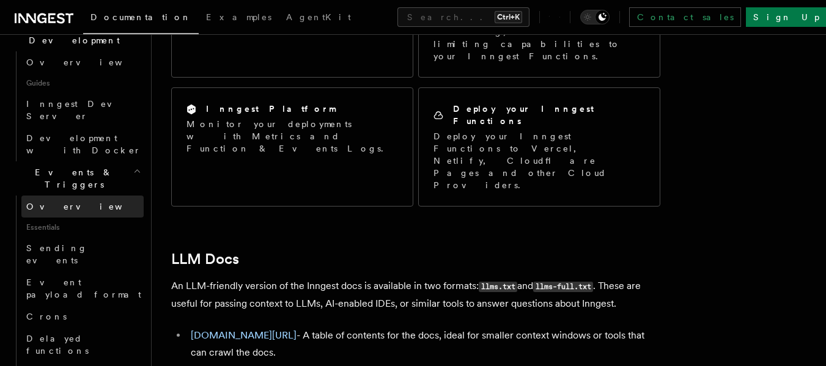 Image resolution: width=826 pixels, height=366 pixels. Describe the element at coordinates (76, 178) in the screenshot. I see `button: Events & Triggers` at that location.